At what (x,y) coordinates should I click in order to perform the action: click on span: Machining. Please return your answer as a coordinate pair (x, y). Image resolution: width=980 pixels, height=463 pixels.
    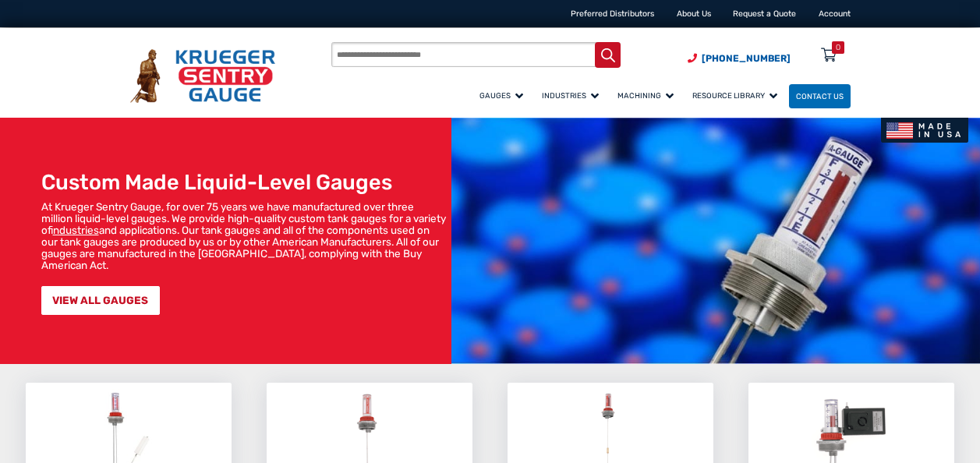
    Looking at the image, I should click on (646, 95).